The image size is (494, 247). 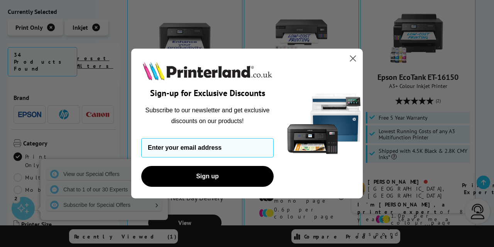 What do you see at coordinates (207, 176) in the screenshot?
I see `button: Sign up` at bounding box center [207, 176].